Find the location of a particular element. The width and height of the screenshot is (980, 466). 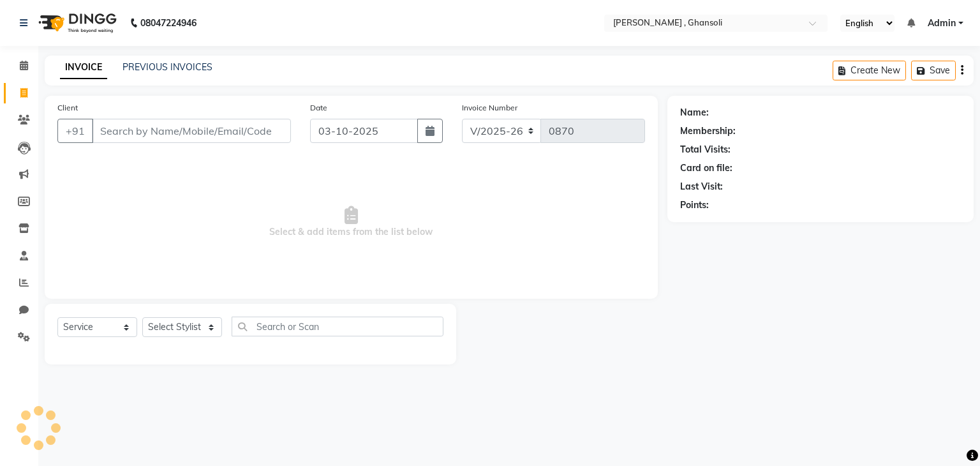

button: +91 is located at coordinates (76, 131).